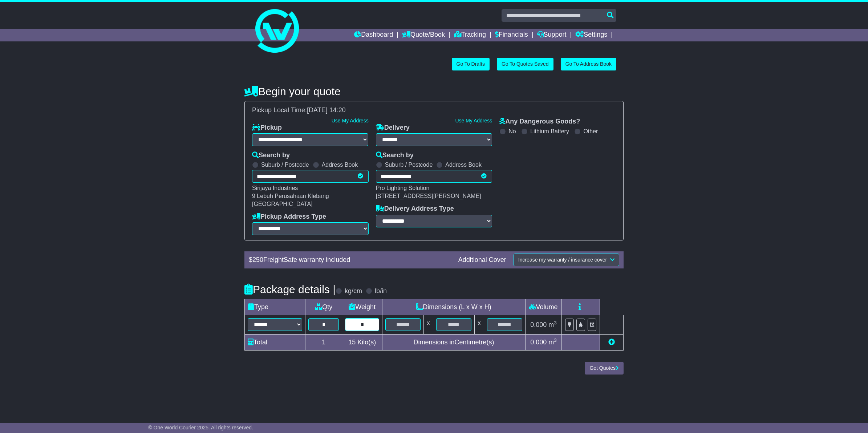 The height and width of the screenshot is (433, 868). Describe the element at coordinates (393, 128) in the screenshot. I see `label: Delivery` at that location.